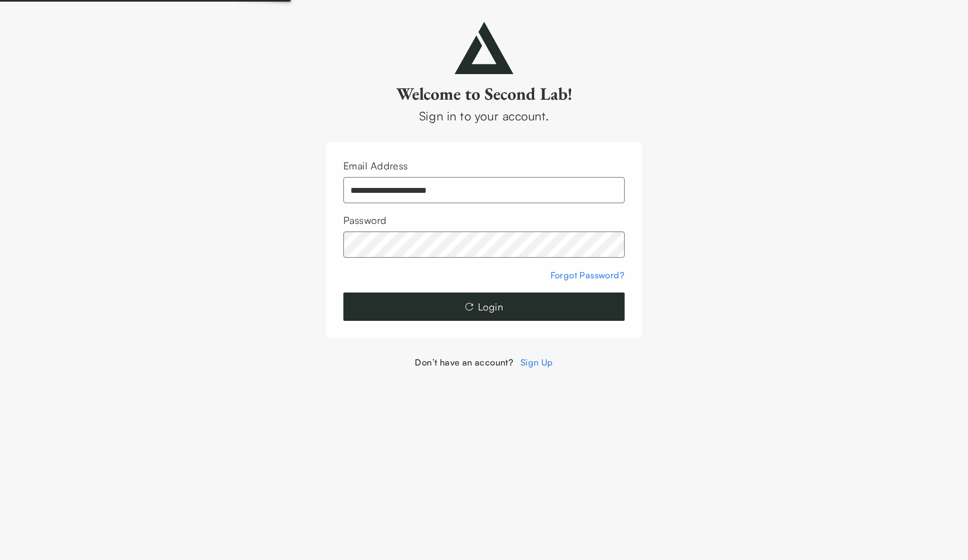 This screenshot has height=560, width=968. Describe the element at coordinates (537, 363) in the screenshot. I see `a: Sign Up` at that location.